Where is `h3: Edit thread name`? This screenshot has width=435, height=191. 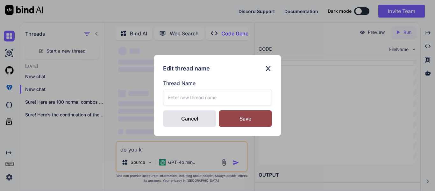 h3: Edit thread name is located at coordinates (186, 68).